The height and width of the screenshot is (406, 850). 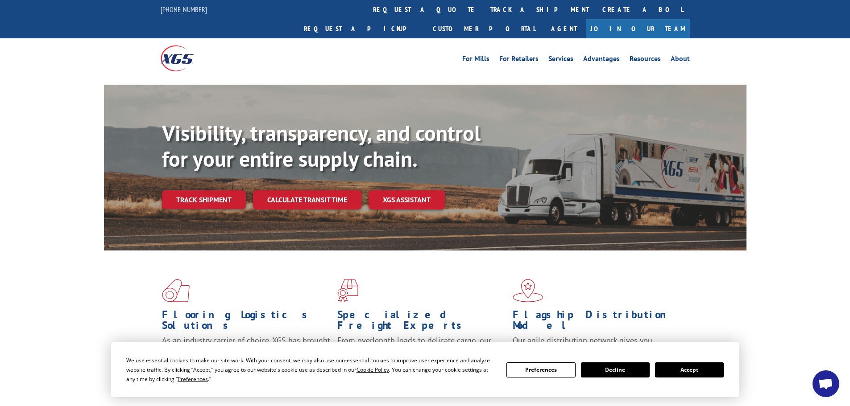 What do you see at coordinates (246, 322) in the screenshot?
I see `h1: Flooring Logistics Solutions` at bounding box center [246, 322].